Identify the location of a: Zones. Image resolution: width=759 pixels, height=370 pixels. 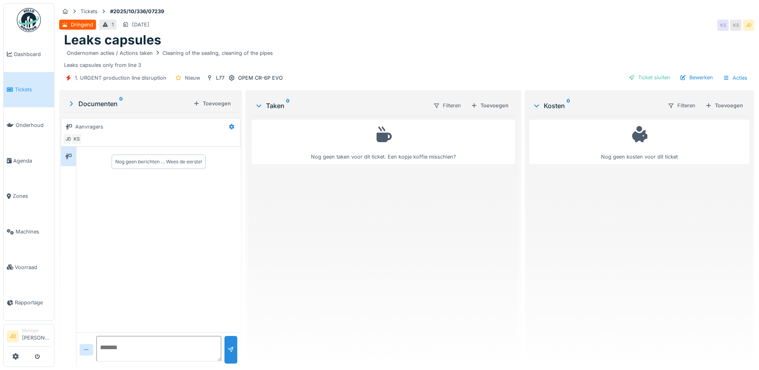
(29, 196).